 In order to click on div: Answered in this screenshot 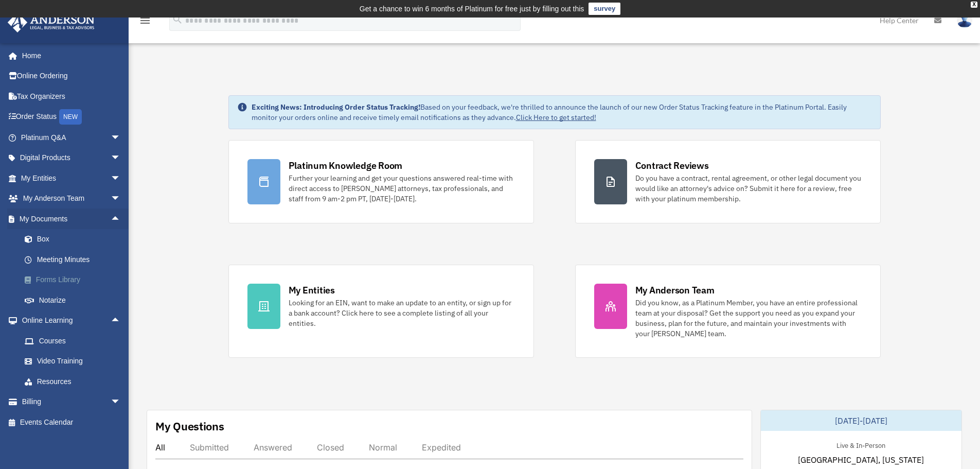, I will do `click(273, 447)`.